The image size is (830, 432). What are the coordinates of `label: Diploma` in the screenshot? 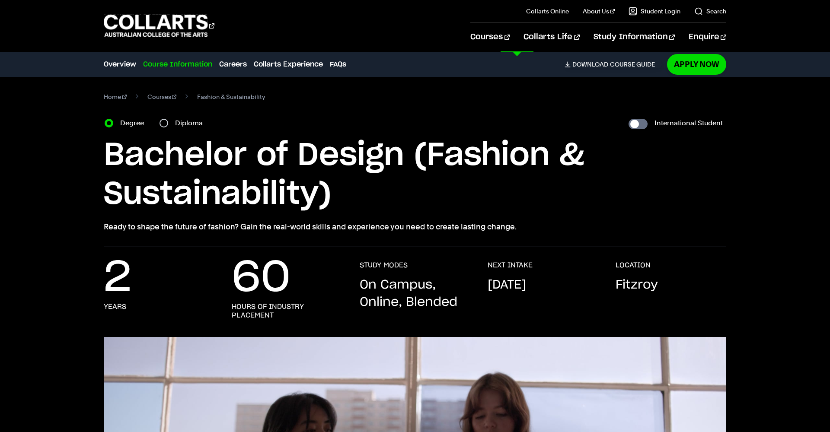 It's located at (191, 123).